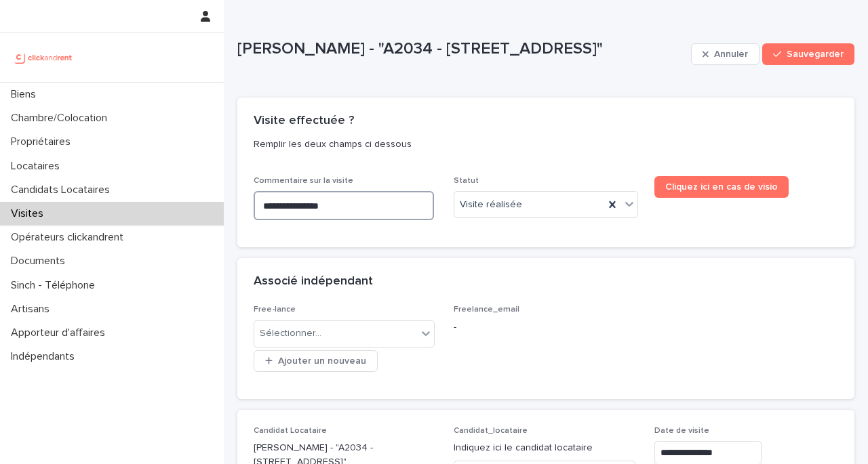  I want to click on font: Annuler, so click(730, 54).